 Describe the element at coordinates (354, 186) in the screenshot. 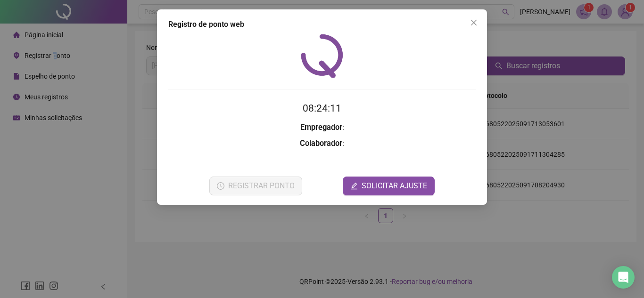

I see `span: edit` at that location.